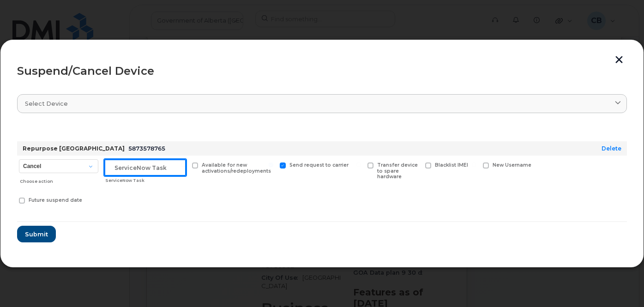 The height and width of the screenshot is (307, 644). What do you see at coordinates (322, 71) in the screenshot?
I see `div: Suspend/Cancel Device` at bounding box center [322, 71].